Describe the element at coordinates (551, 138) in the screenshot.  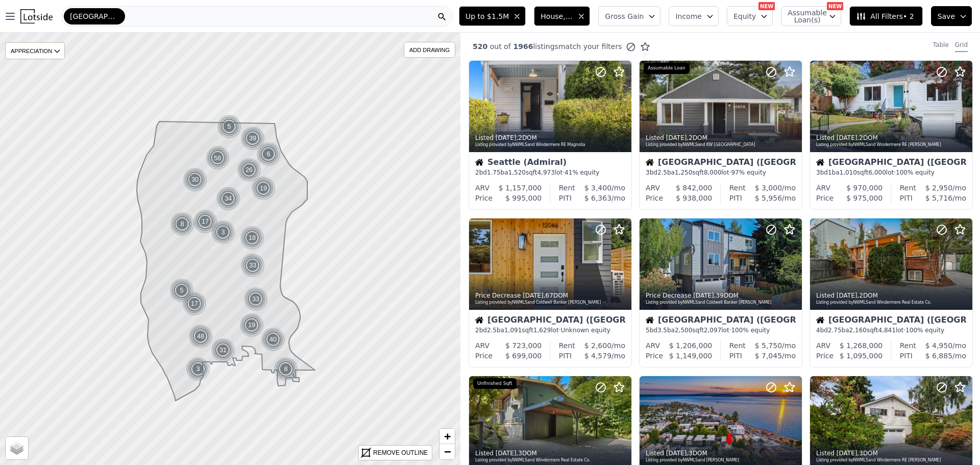
I see `div: Listed , 2 DOM` at that location.